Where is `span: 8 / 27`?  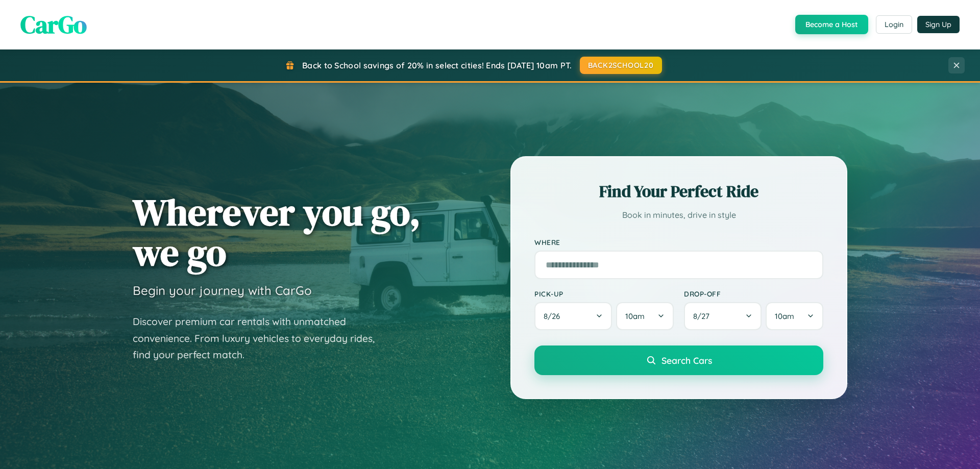
span: 8 / 27 is located at coordinates (703, 316).